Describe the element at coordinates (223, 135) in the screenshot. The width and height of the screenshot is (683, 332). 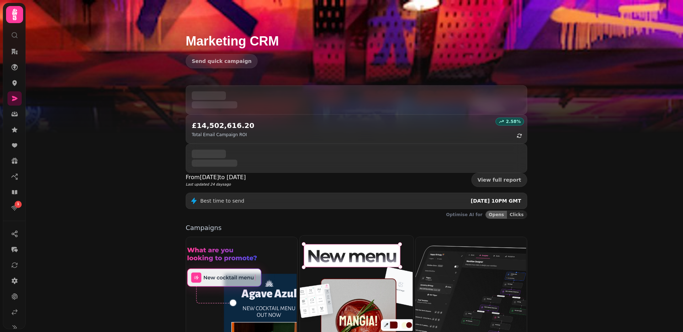
I see `p: Total Email Campaign ROI` at that location.